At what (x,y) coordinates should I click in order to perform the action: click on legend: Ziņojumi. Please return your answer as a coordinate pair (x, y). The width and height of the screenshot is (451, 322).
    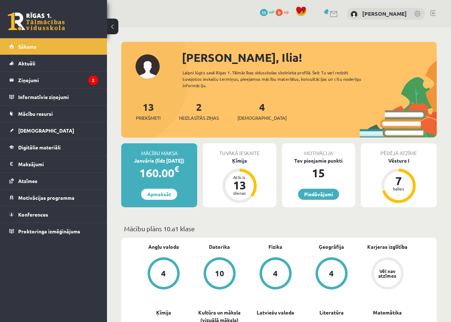
    Looking at the image, I should click on (58, 80).